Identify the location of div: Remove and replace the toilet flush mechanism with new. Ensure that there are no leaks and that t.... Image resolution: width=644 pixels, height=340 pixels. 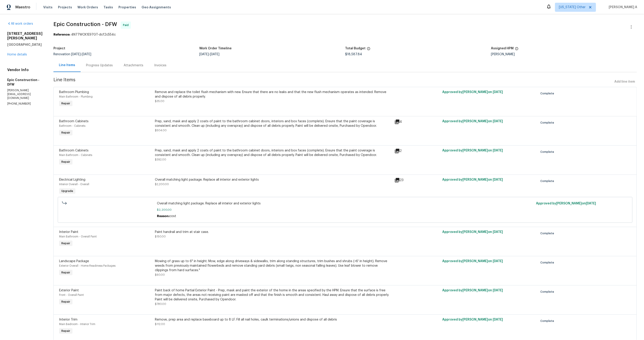
(273, 94).